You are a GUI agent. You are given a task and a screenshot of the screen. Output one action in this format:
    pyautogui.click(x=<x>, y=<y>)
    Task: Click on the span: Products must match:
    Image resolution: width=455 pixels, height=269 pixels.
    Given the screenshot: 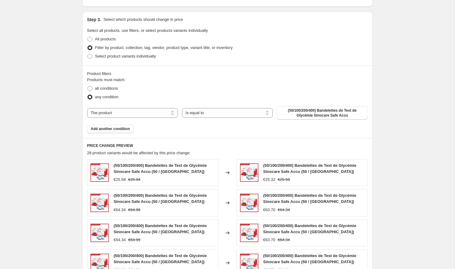 What is the action you would take?
    pyautogui.click(x=106, y=80)
    